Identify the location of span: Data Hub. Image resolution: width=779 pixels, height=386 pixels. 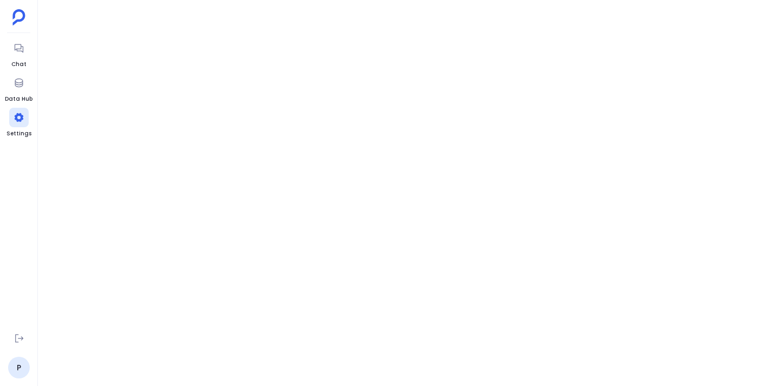
(18, 99).